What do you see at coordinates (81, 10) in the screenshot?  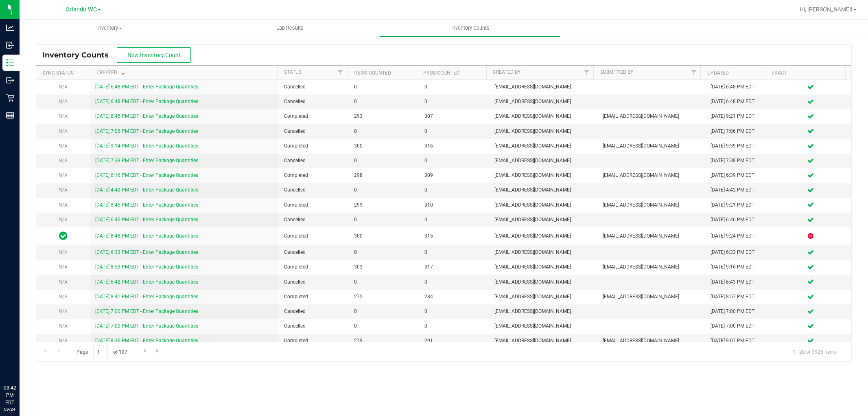 I see `span: Orlando WC` at bounding box center [81, 10].